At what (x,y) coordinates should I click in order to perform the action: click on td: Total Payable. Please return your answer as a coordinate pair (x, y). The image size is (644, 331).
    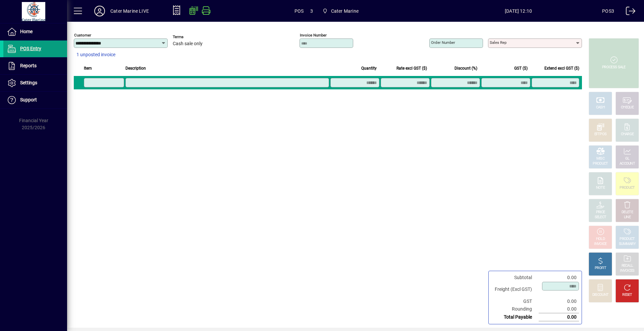
    Looking at the image, I should click on (514, 317).